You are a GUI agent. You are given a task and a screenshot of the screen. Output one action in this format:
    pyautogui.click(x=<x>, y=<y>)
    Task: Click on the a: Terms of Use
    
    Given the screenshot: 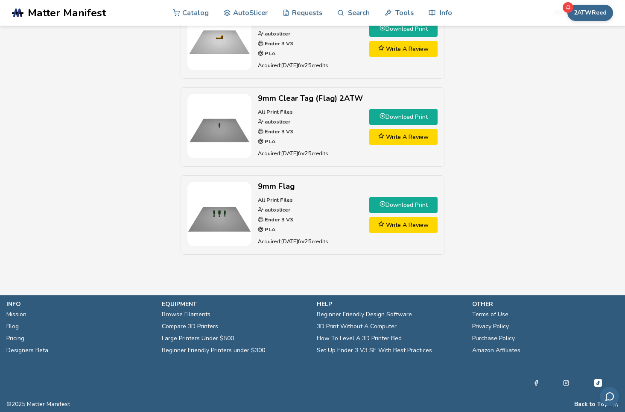 What is the action you would take?
    pyautogui.click(x=490, y=314)
    